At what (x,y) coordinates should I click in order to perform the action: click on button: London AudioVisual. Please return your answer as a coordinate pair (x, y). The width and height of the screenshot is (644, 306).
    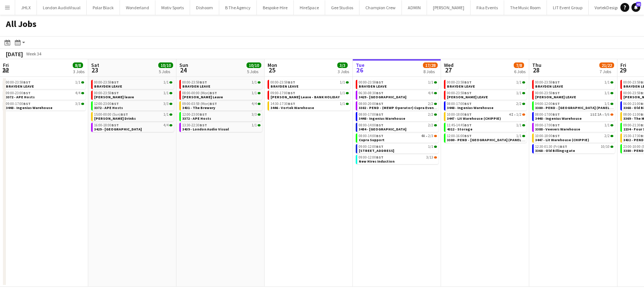
    Looking at the image, I should click on (61, 8).